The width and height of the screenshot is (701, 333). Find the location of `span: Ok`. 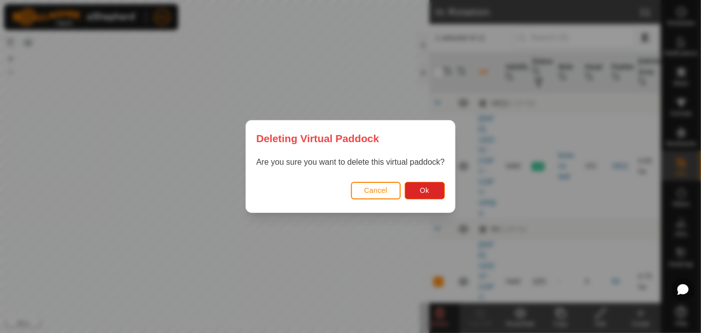

span: Ok is located at coordinates (424, 190).